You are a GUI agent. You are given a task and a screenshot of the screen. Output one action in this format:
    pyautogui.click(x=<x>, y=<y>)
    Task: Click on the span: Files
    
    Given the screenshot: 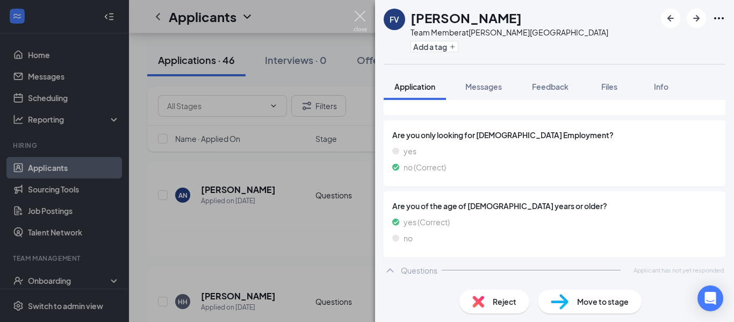 What is the action you would take?
    pyautogui.click(x=609, y=87)
    